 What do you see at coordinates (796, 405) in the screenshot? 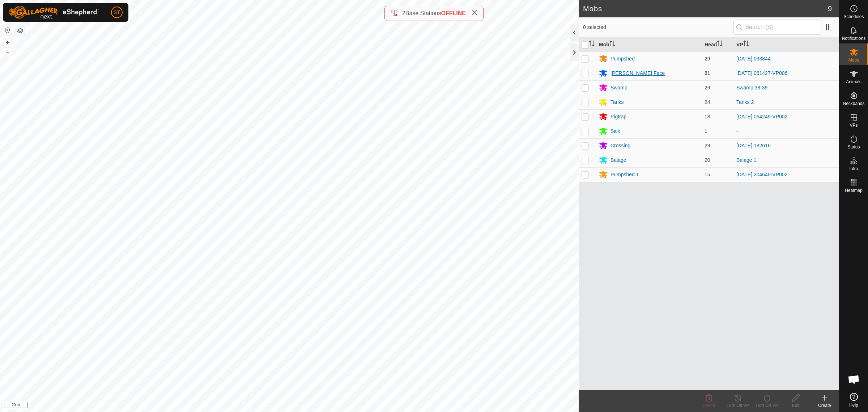
I see `div: Edit` at bounding box center [796, 405].